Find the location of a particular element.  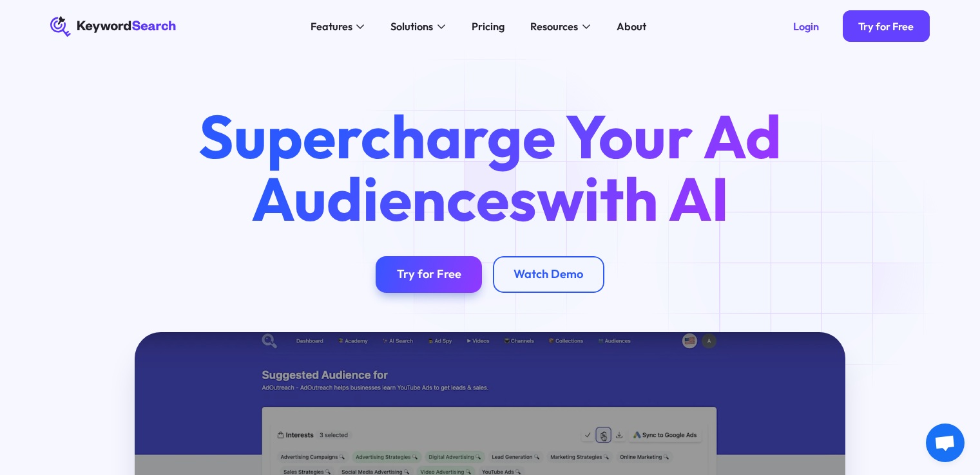

a: Pricing is located at coordinates (487, 27).